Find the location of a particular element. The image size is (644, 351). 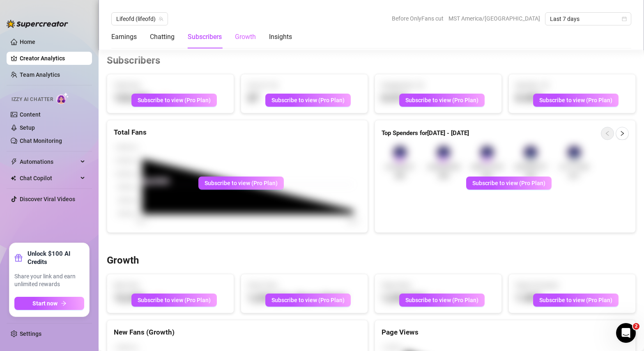

div: # 5 is located at coordinates (574, 160).